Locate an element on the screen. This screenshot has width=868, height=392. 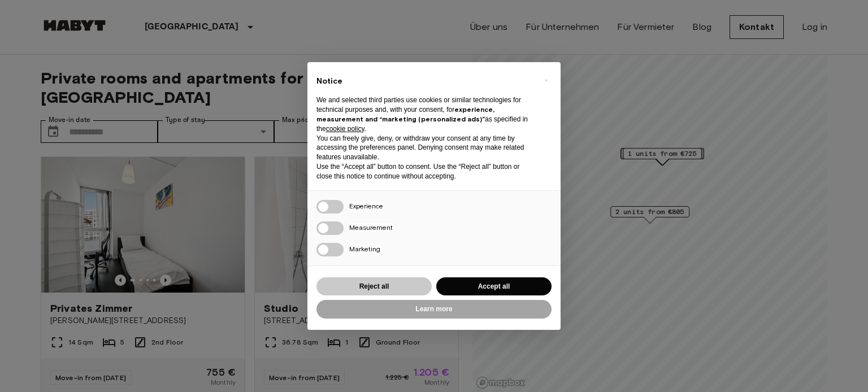
span: Experience is located at coordinates (366, 206).